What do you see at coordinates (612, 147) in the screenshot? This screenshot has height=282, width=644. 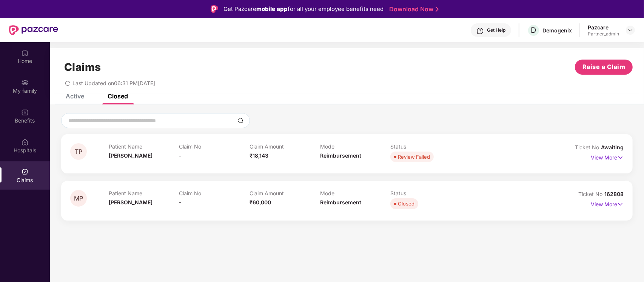 I see `span: Awaiting` at bounding box center [612, 147].